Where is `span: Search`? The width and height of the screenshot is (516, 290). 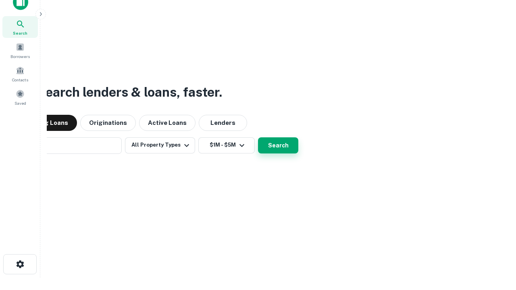 span: Search is located at coordinates (20, 33).